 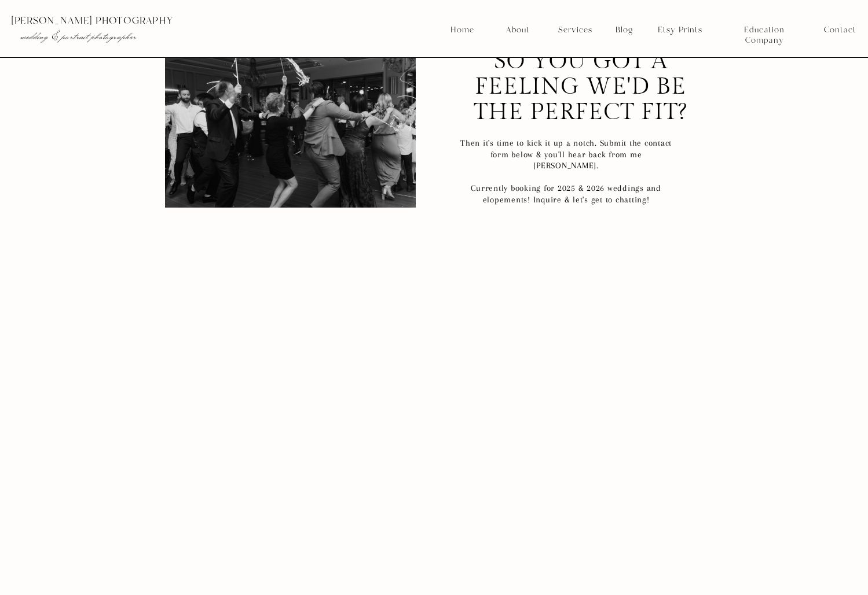 I want to click on a: Home, so click(x=462, y=30).